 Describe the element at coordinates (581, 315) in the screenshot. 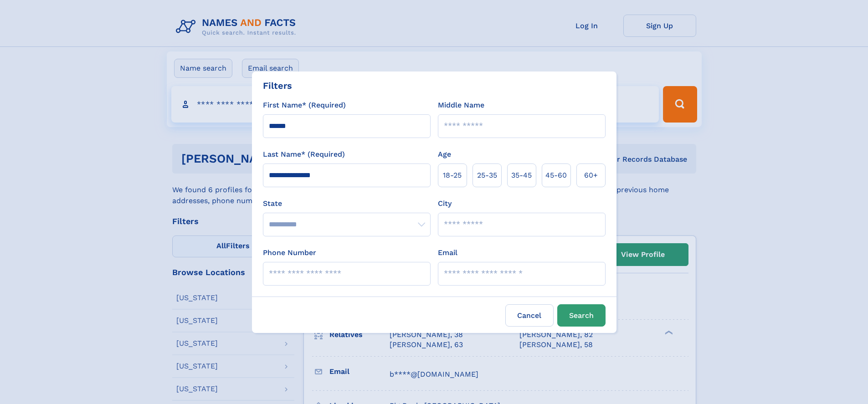

I see `button: Search` at that location.